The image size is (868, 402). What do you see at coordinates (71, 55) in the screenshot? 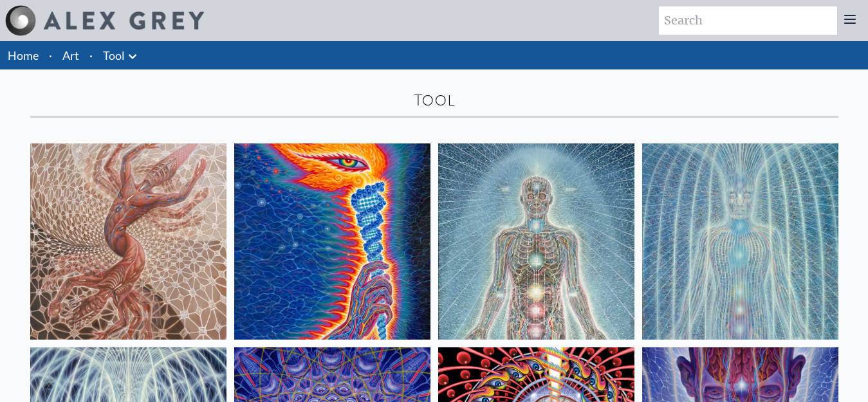
I see `a: Art` at bounding box center [71, 55].